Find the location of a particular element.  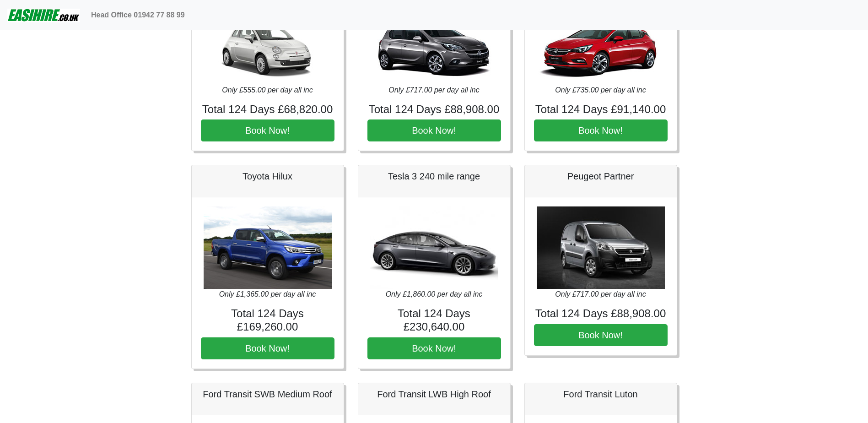

h4: Total 124 Days £169,260.00 is located at coordinates (267, 321).